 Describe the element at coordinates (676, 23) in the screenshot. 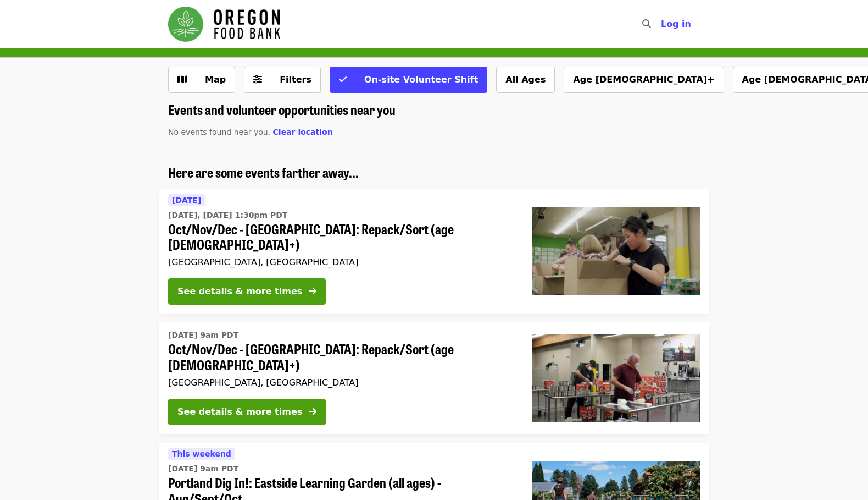

I see `span: Log in` at that location.